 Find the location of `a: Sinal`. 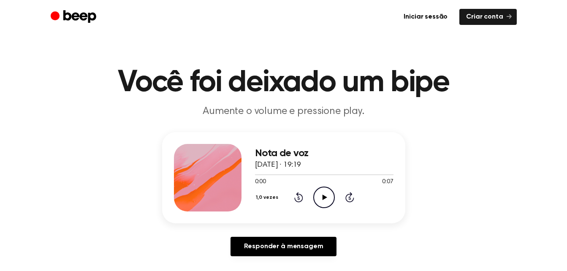

a: Sinal is located at coordinates (74, 17).